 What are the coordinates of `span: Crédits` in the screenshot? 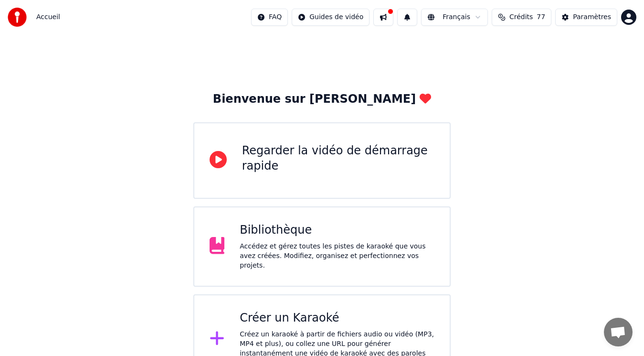 It's located at (521, 17).